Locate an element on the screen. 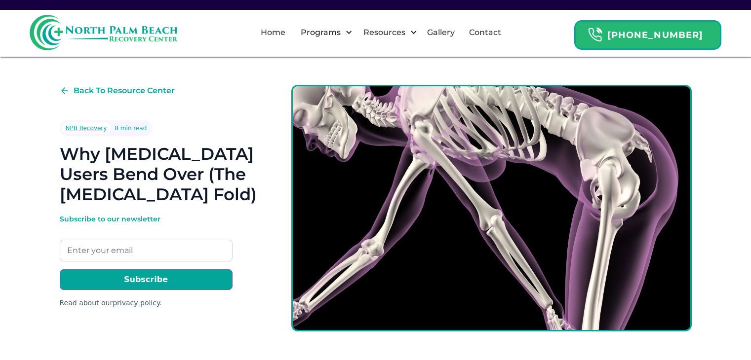 The image size is (751, 360). input: Enter your email is located at coordinates (146, 251).